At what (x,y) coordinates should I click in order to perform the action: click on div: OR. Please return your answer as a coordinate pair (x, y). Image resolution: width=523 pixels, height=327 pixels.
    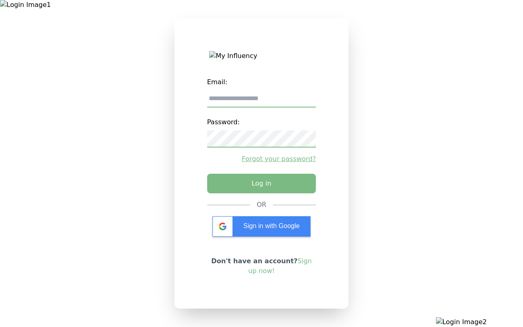
    Looking at the image, I should click on (261, 205).